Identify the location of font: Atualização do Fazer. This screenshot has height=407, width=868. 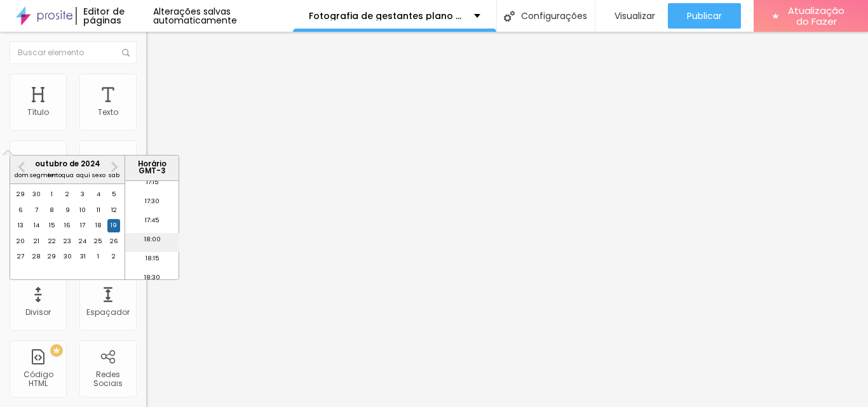
(816, 16).